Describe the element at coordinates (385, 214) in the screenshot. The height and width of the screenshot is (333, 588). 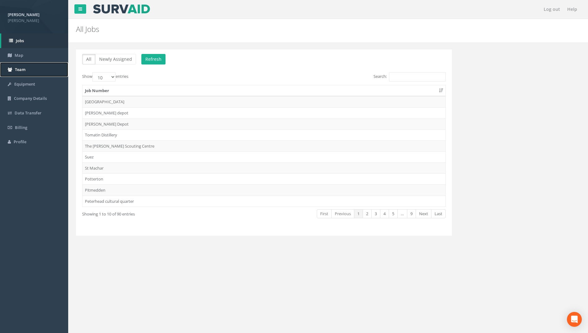
I see `a: 4` at that location.